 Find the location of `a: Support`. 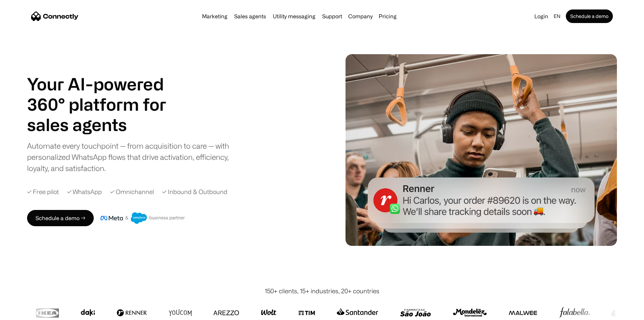

a: Support is located at coordinates (332, 16).